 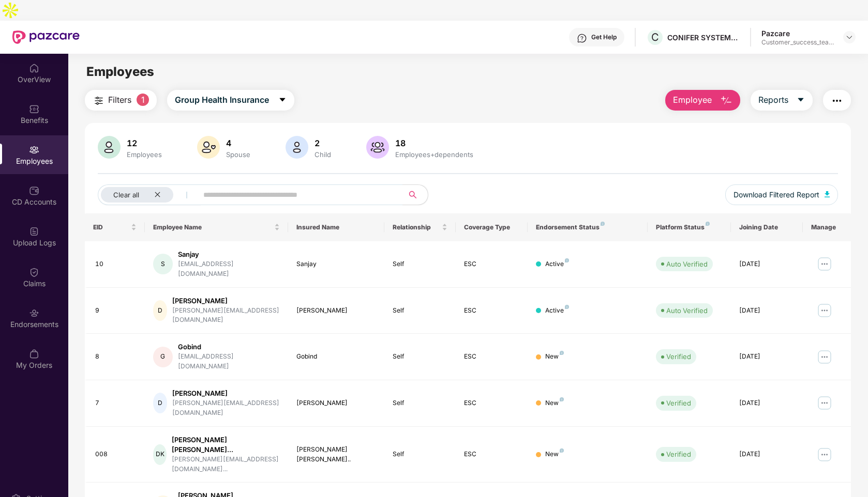 I want to click on div: Auto Verified, so click(x=687, y=264).